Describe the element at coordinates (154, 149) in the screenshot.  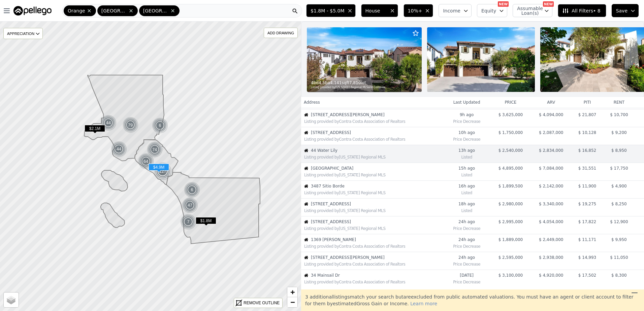
I see `div: 74` at that location.